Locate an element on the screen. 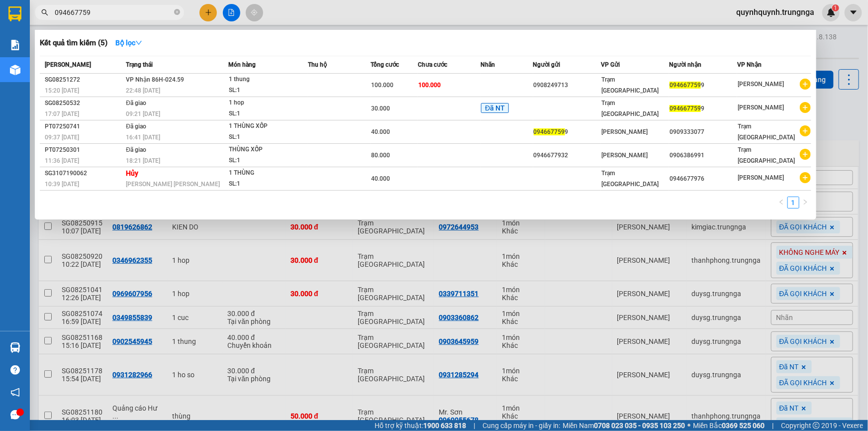 This screenshot has width=868, height=431. div: 0946677932 is located at coordinates (567, 155).